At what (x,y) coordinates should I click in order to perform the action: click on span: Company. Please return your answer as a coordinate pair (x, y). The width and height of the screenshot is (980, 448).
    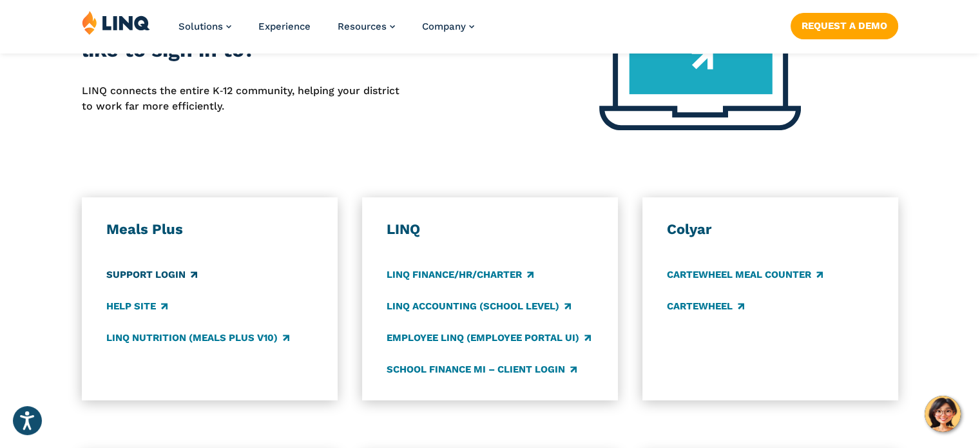
    Looking at the image, I should click on (444, 26).